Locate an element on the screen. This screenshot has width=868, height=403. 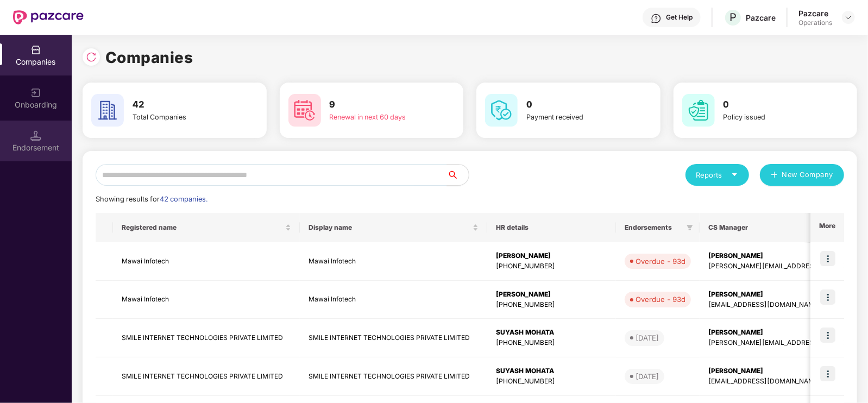
img: svg+xml;base64,PHN2ZyB3aWR0aD0iMTQuNSIgaGVpZ2h0PSIxNC41IiB2aWV3Qm94PSIwIDAgMTYgMTYiIGZpbGw9Im5vbm... is located at coordinates (36, 136).